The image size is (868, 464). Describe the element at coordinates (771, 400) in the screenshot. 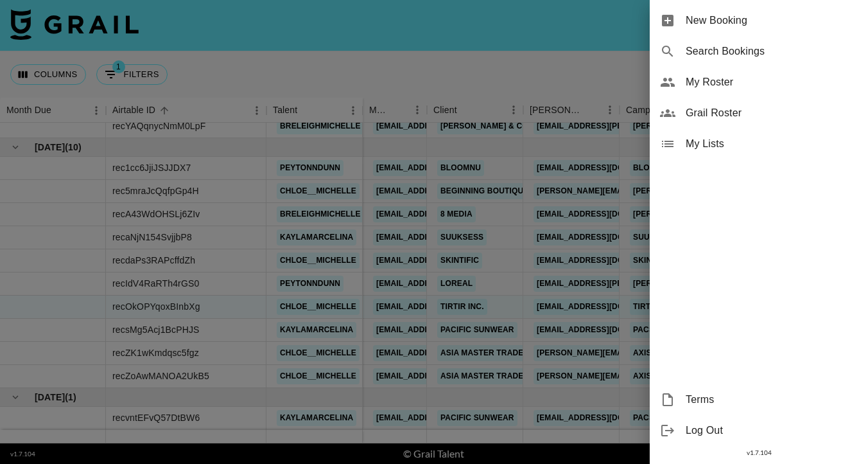

I see `span: Terms` at that location.